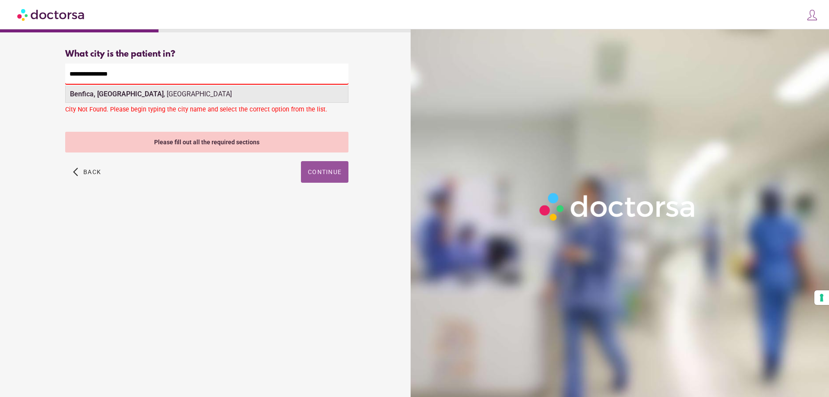 This screenshot has width=829, height=397. What do you see at coordinates (51, 14) in the screenshot?
I see `img: Doctorsa.com` at bounding box center [51, 14].